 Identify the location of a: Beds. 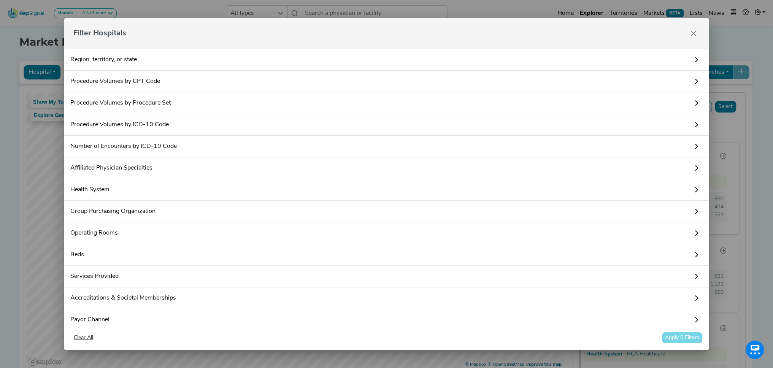
(386, 255).